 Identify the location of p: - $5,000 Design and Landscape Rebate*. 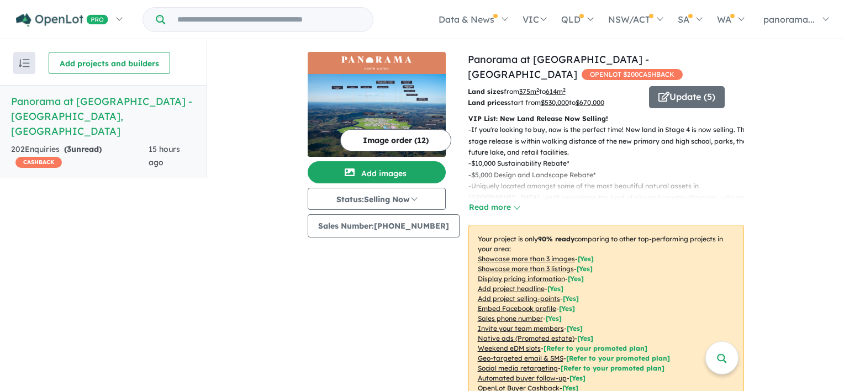
(610, 175).